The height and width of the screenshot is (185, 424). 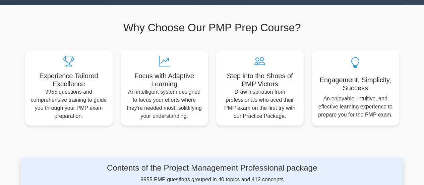 I want to click on p: 9955 questions and comprehensive training to guide you through your PMP exam preparation., so click(x=69, y=104).